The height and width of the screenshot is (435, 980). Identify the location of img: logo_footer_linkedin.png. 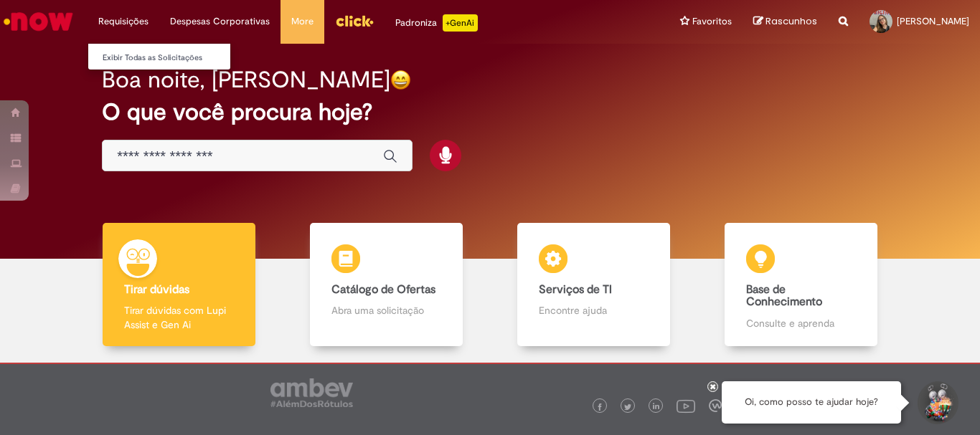
(656, 407).